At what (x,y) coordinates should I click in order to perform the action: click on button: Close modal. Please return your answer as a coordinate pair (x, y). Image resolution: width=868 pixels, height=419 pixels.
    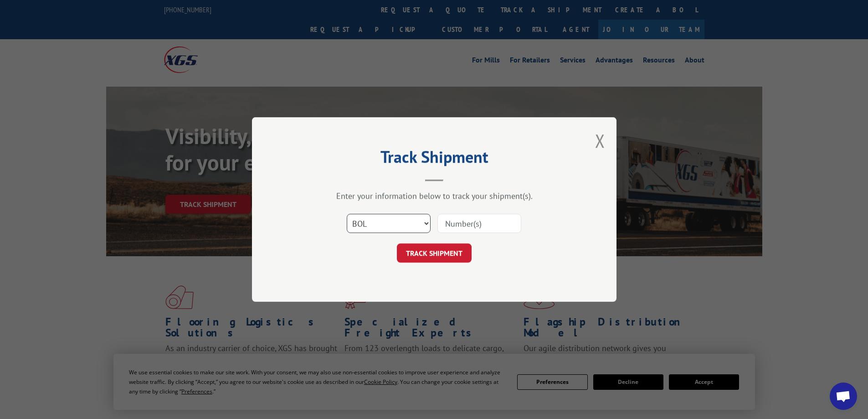
    Looking at the image, I should click on (600, 140).